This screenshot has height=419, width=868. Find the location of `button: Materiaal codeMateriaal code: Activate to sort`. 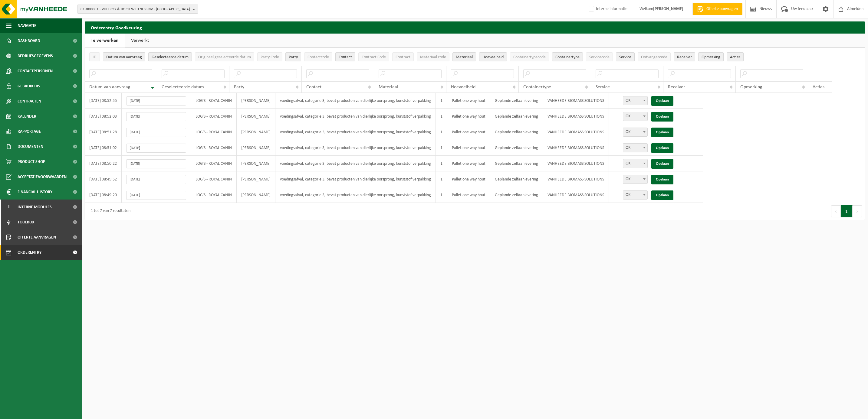

button: Materiaal codeMateriaal code: Activate to sort is located at coordinates (433, 57).